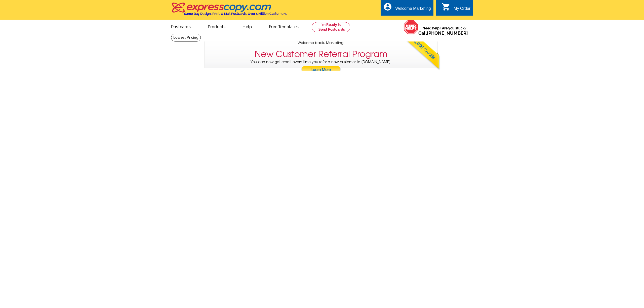 Image resolution: width=644 pixels, height=308 pixels. What do you see at coordinates (456, 8) in the screenshot?
I see `a: shopping_cart My Order` at bounding box center [456, 8].